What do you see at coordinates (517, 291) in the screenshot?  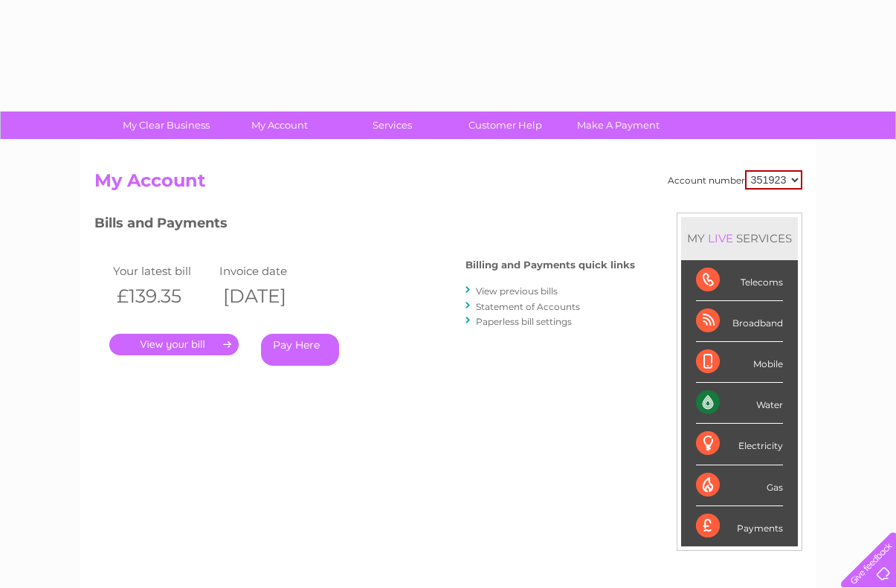 I see `a: View previous bills` at bounding box center [517, 291].